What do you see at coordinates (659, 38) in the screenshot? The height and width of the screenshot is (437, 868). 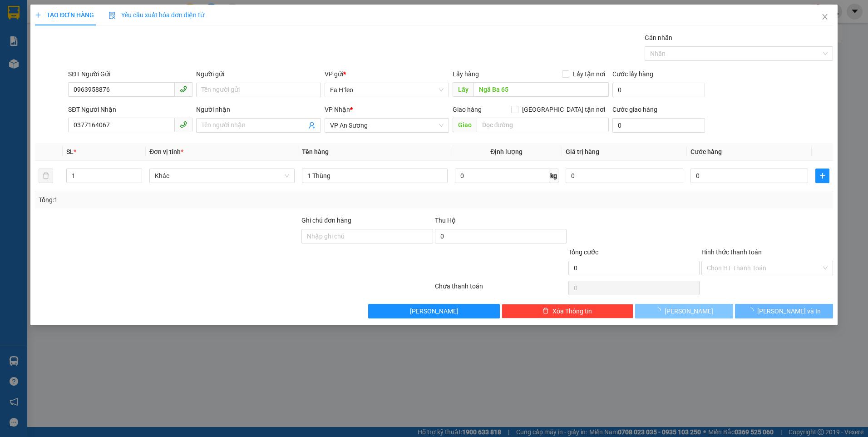 I see `label: Gán nhãn` at bounding box center [659, 38].